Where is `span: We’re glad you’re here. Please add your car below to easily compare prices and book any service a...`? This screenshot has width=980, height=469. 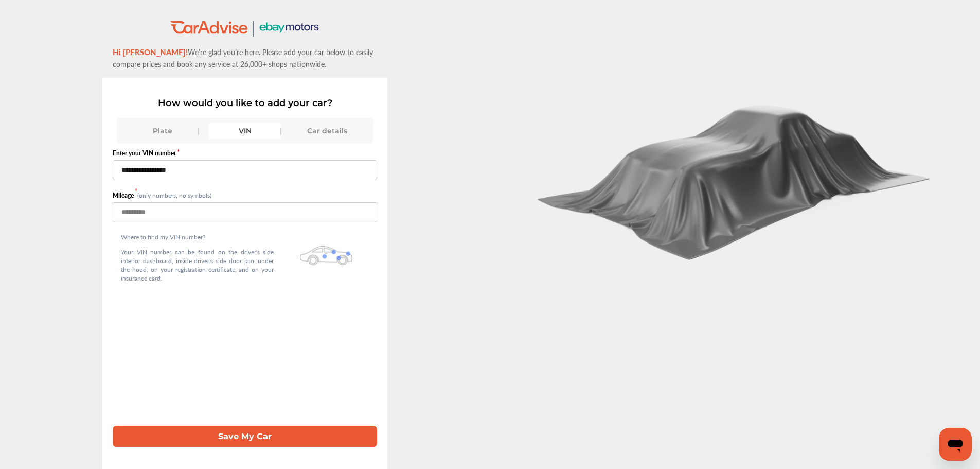 span: We’re glad you’re here. Please add your car below to easily compare prices and book any service a... is located at coordinates (243, 57).